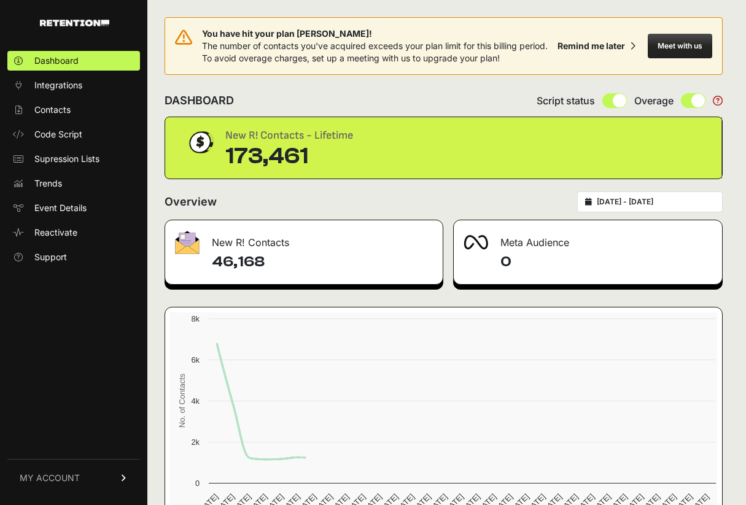 Image resolution: width=746 pixels, height=505 pixels. I want to click on h4: 0, so click(607, 262).